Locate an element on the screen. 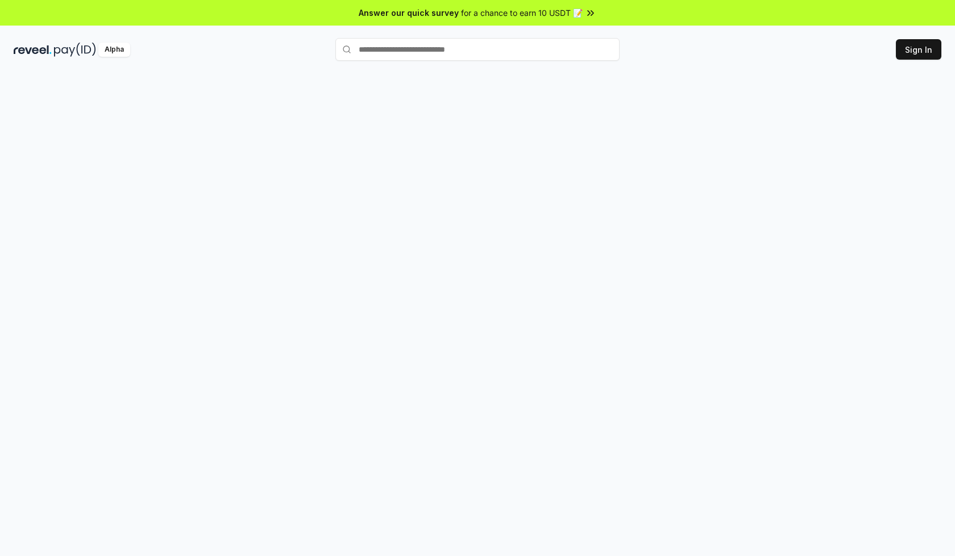 This screenshot has width=955, height=556. button: Sign In is located at coordinates (919, 49).